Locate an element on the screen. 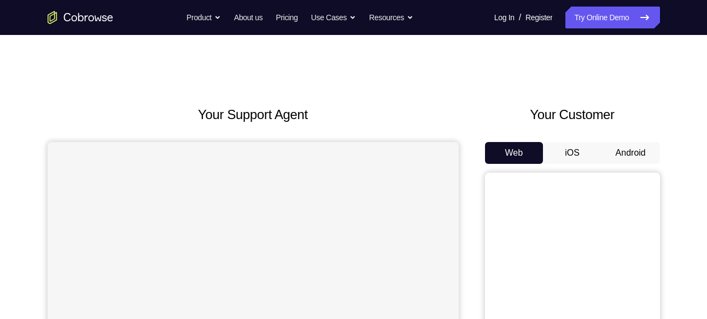 Image resolution: width=707 pixels, height=319 pixels. a: Pricing is located at coordinates (286, 17).